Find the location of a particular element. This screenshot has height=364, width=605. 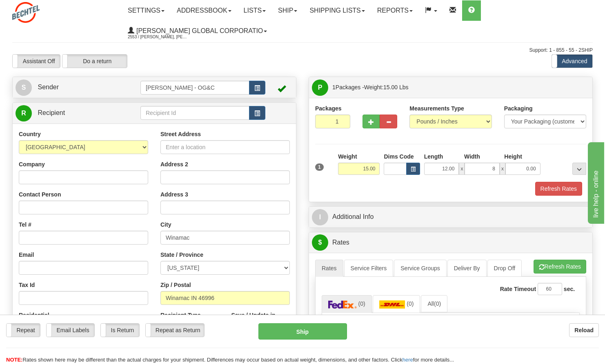

label: Dims Code is located at coordinates (398, 157).